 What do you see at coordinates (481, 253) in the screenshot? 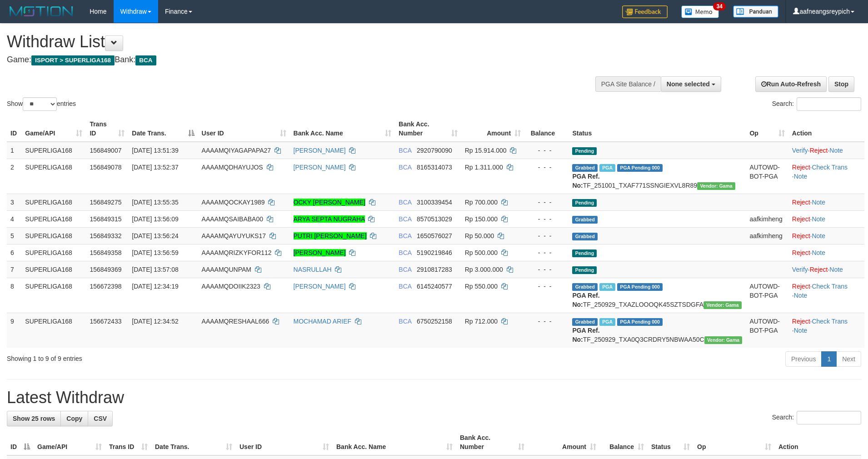
I see `span: Rp 500.000` at bounding box center [481, 253].